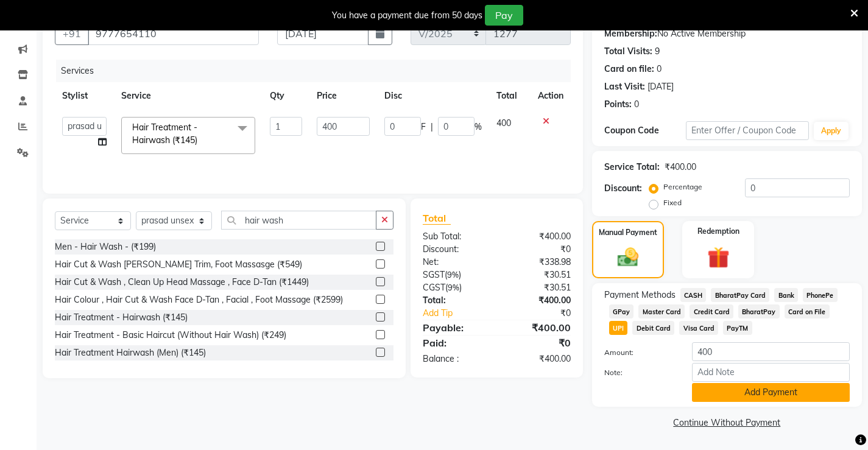 The image size is (868, 450). What do you see at coordinates (619, 328) in the screenshot?
I see `span: UPI` at bounding box center [619, 328].